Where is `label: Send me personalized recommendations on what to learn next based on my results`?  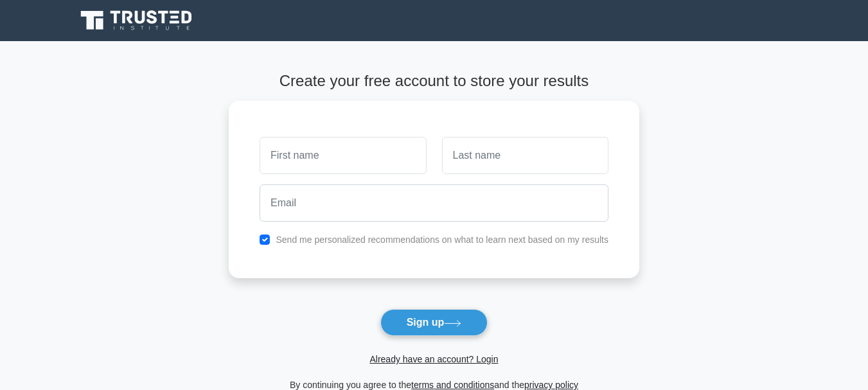 label: Send me personalized recommendations on what to learn next based on my results is located at coordinates (442, 239).